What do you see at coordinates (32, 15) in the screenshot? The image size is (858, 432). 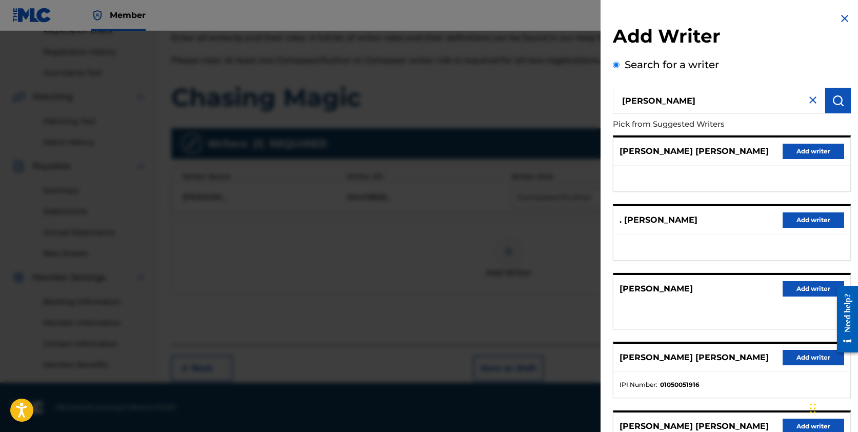 I see `img: MLC Logo` at bounding box center [32, 15].